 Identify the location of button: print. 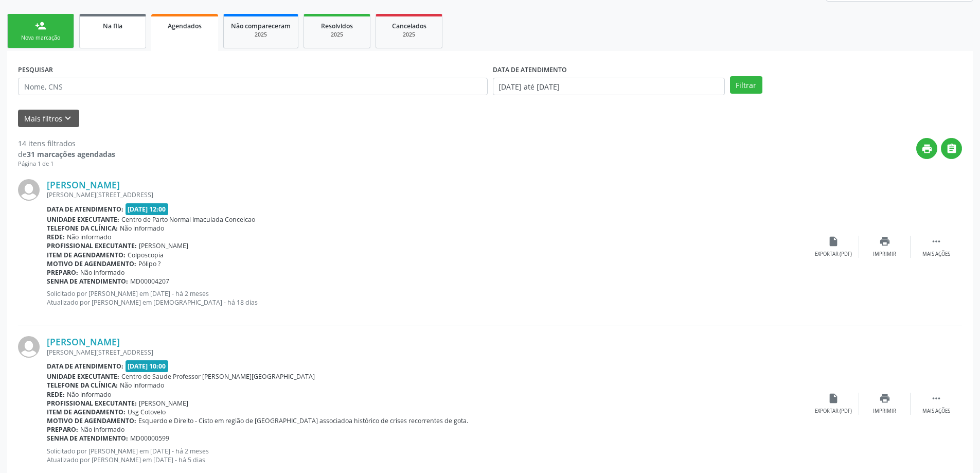
(927, 148).